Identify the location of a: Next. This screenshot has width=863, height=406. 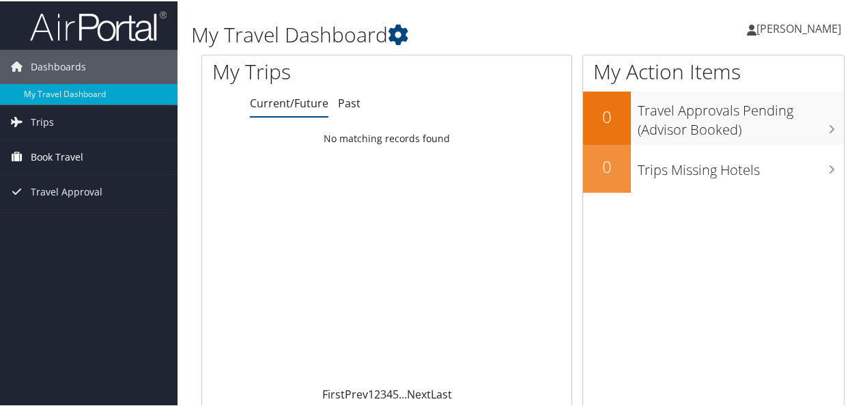
(419, 393).